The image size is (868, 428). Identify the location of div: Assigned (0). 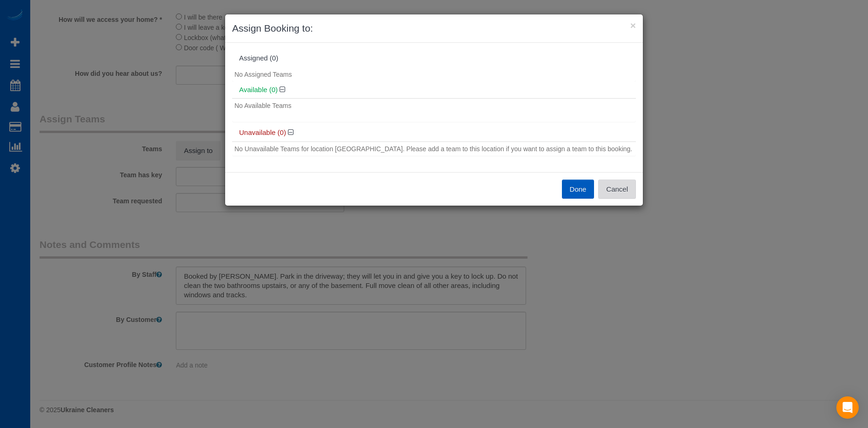
(434, 58).